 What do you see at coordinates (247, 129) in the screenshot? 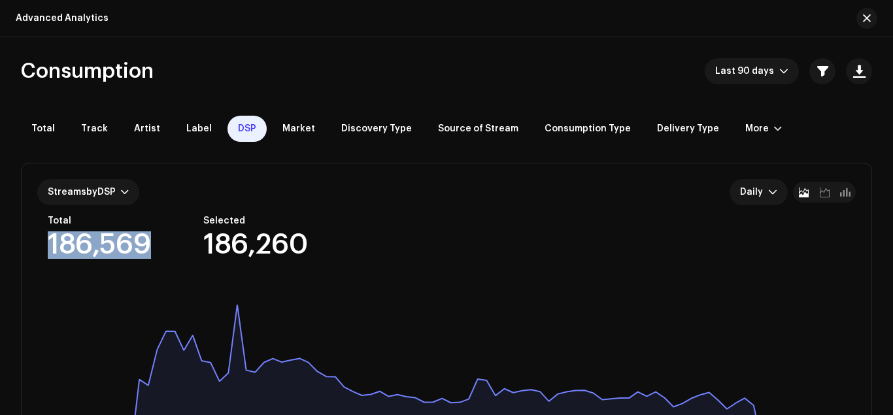
I see `span: DSP` at bounding box center [247, 129].